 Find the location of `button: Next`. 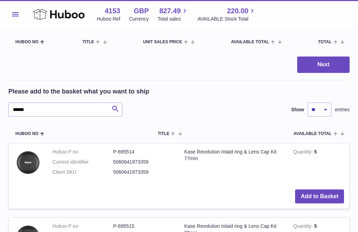

button: Next is located at coordinates (323, 65).